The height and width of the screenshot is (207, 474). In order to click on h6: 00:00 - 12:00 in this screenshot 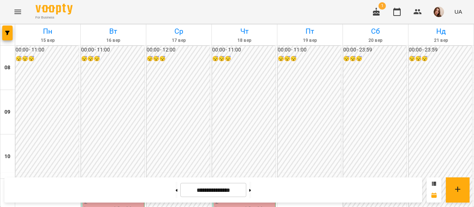, I will do `click(178, 50)`.